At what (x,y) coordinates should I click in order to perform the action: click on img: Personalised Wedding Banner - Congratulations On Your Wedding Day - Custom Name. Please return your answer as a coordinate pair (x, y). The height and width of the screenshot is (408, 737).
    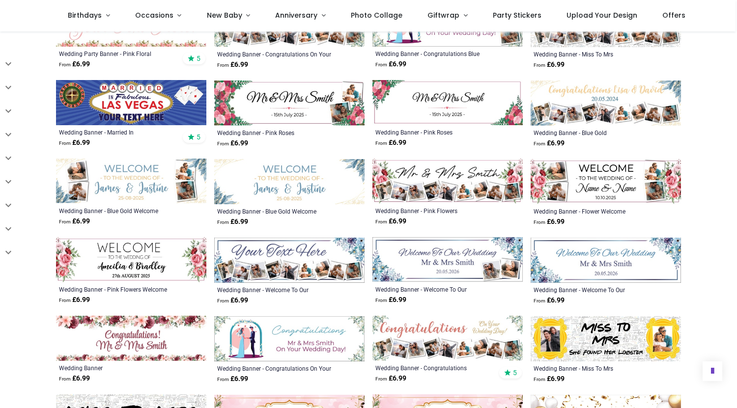
    Looking at the image, I should click on (290, 339).